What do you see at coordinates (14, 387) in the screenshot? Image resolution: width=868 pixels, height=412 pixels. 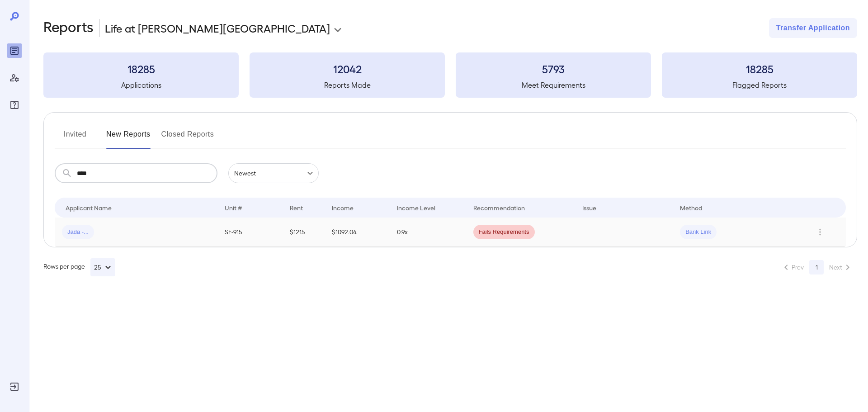 I see `div: Log Out` at bounding box center [14, 387].